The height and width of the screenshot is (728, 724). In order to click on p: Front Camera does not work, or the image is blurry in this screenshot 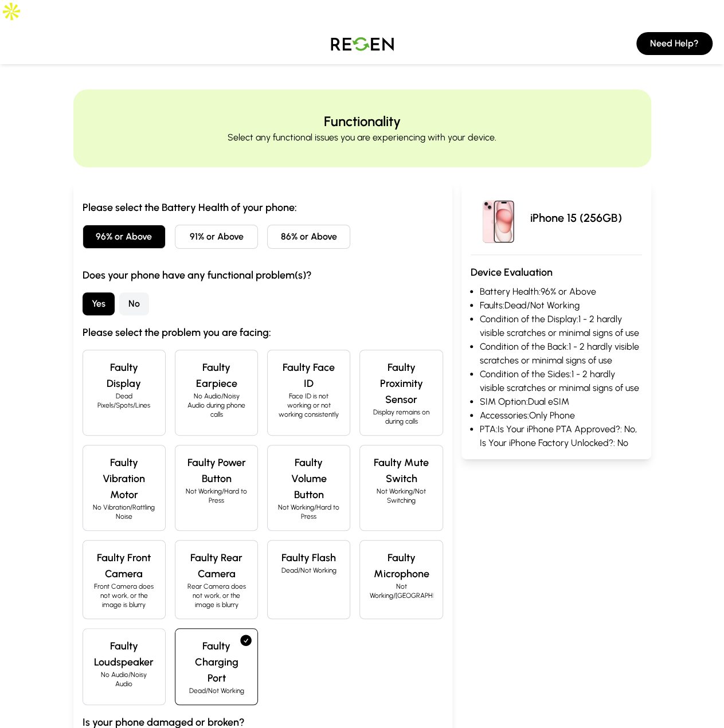, I will do `click(124, 596)`.